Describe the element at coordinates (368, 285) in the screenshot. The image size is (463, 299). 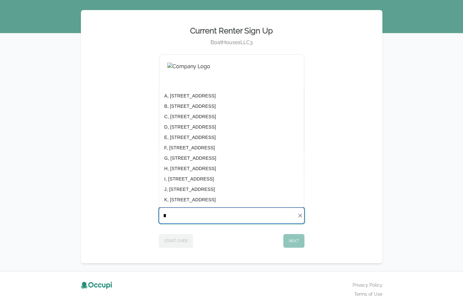
I see `a: Privacy Policy` at that location.